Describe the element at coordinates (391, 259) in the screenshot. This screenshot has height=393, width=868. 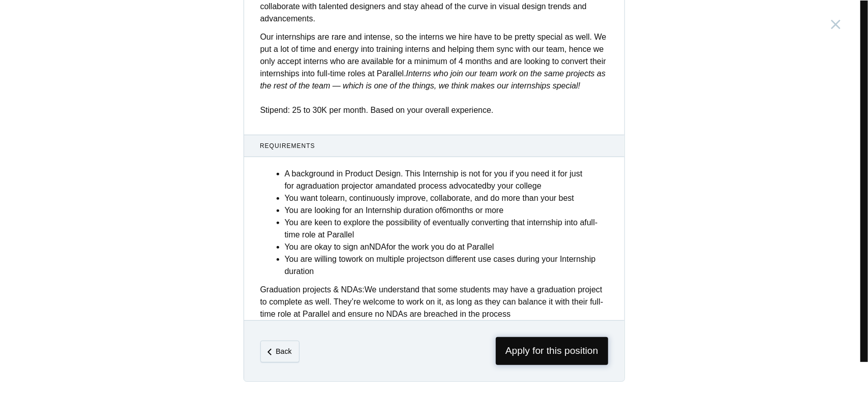
I see `strong: work on multiple projects` at that location.